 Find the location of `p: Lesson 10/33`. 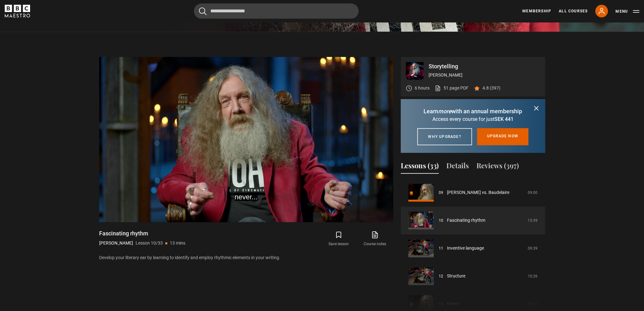

p: Lesson 10/33 is located at coordinates (149, 243).